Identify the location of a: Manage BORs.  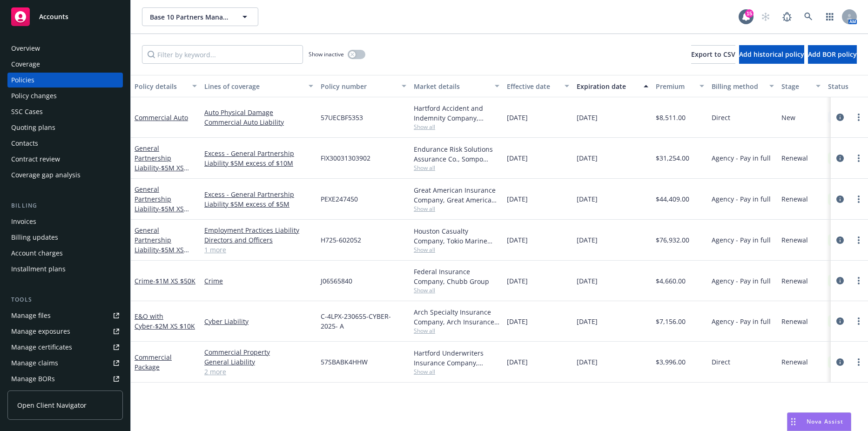
(65, 379).